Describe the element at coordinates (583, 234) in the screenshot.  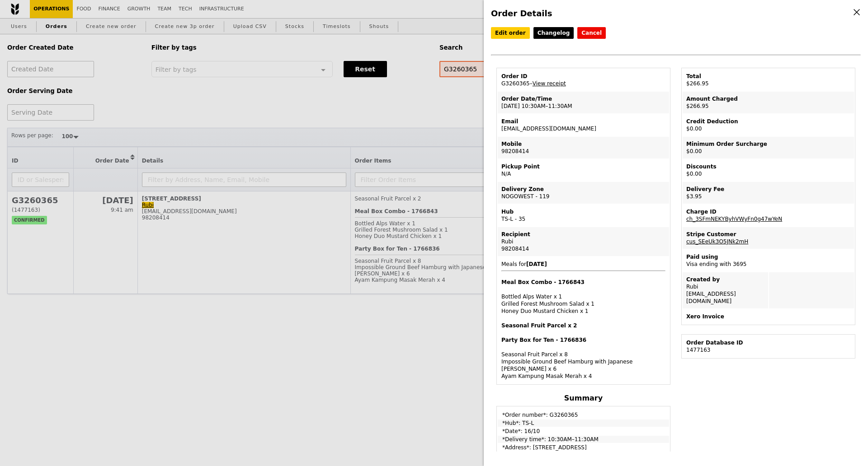
I see `div: Recipient` at that location.